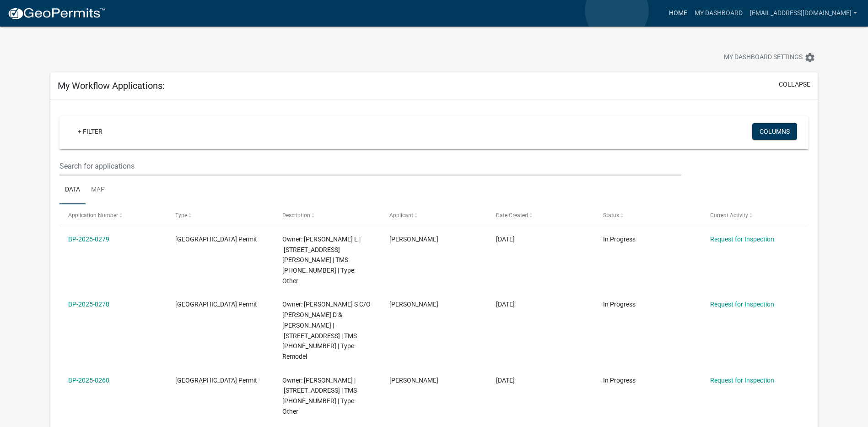 Image resolution: width=868 pixels, height=427 pixels. I want to click on datatable-header-cell: Applicant, so click(434, 215).